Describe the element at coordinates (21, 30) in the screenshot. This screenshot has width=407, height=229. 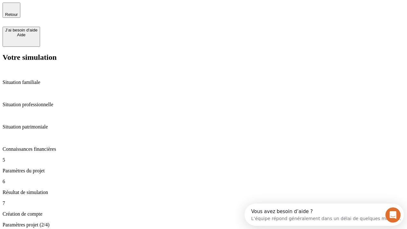
I see `div: J’ai besoin d'aide` at that location.